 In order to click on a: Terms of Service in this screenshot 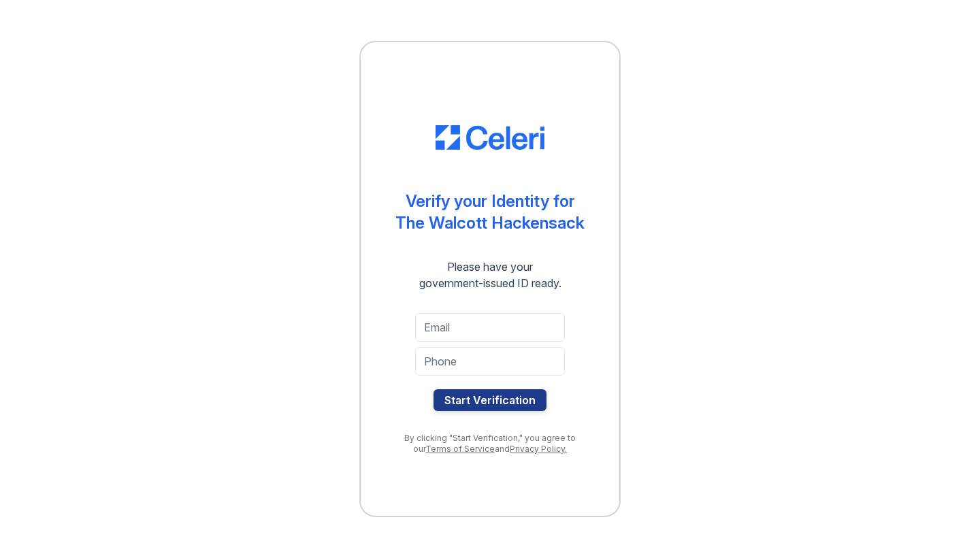, I will do `click(460, 448)`.